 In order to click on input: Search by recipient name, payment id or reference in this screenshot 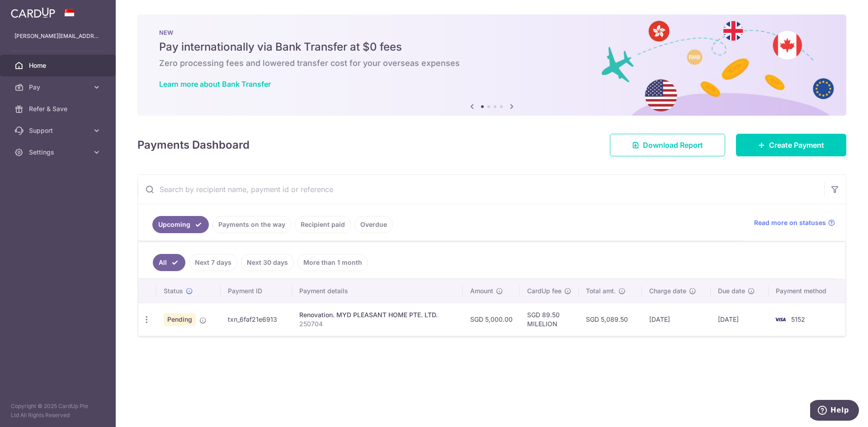, I will do `click(481, 189)`.